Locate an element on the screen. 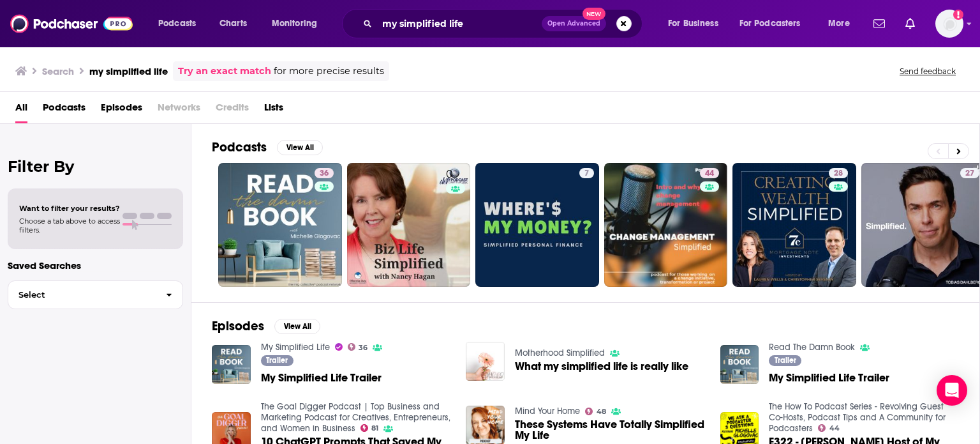 The image size is (980, 444). a: My Simplified Life is located at coordinates (295, 346).